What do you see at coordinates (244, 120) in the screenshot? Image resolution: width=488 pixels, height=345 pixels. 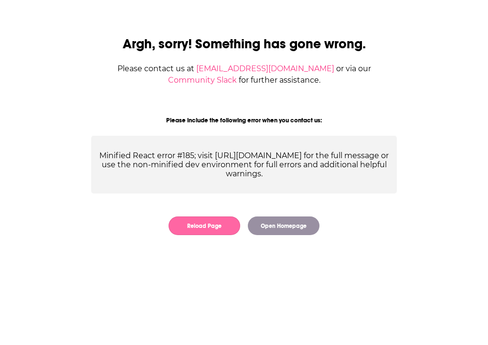 I see `div: Please include the following error when you contact us:` at bounding box center [244, 120].